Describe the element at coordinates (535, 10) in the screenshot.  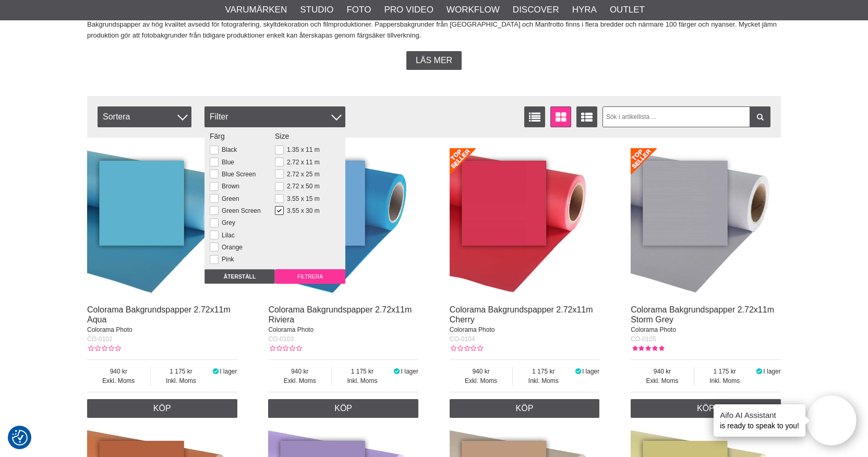
I see `a: Discover` at that location.